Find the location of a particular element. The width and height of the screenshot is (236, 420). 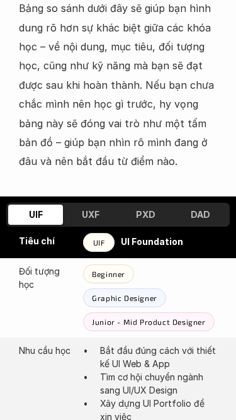

p: Graphic Designer is located at coordinates (125, 298).